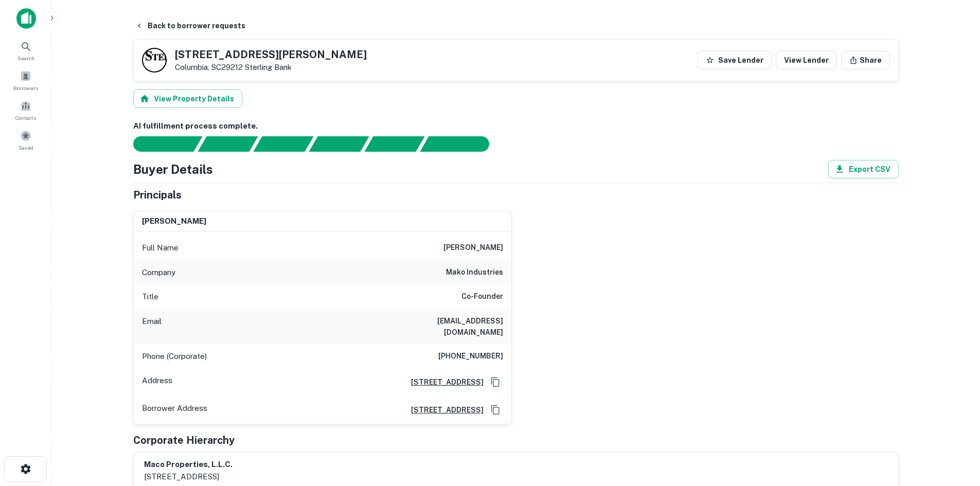 This screenshot has width=980, height=486. What do you see at coordinates (175, 356) in the screenshot?
I see `p: Phone (Corporate)` at bounding box center [175, 356].